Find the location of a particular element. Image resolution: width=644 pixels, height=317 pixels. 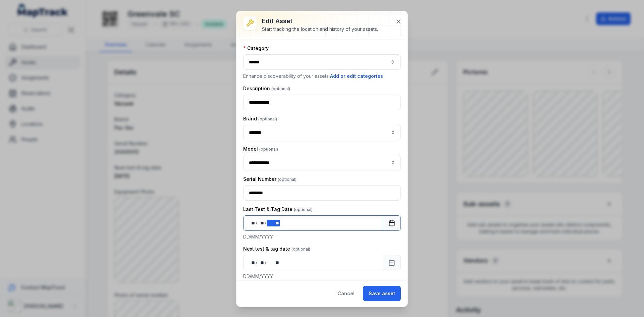

label: Brand is located at coordinates (260, 119).